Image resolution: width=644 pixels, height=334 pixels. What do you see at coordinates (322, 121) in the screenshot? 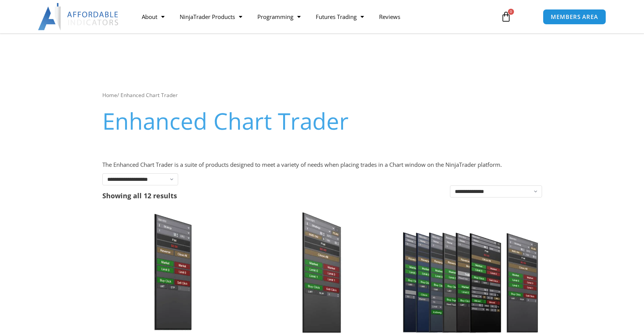
I see `h1: Enhanced Chart Trader` at bounding box center [322, 121].